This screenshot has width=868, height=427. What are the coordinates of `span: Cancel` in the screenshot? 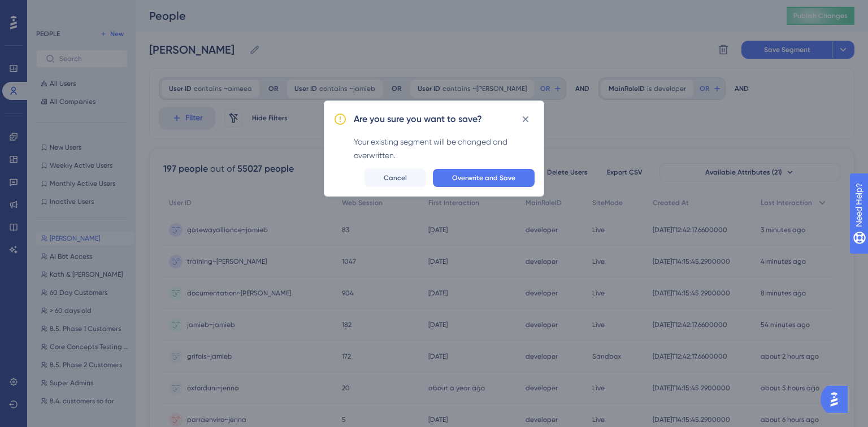 It's located at (395, 178).